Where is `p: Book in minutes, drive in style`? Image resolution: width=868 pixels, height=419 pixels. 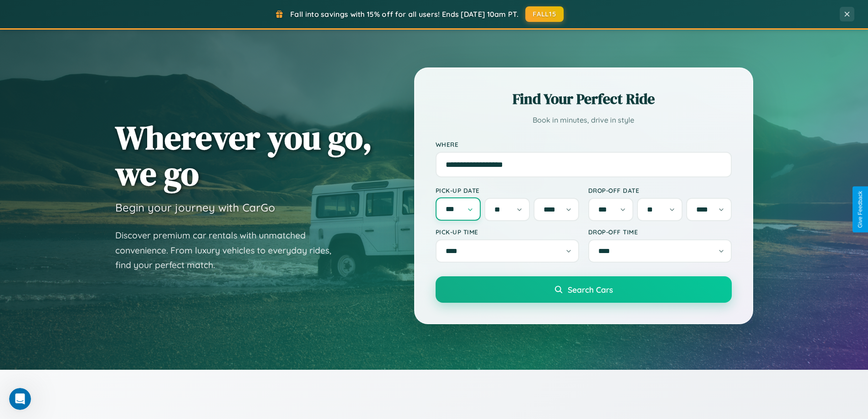 p: Book in minutes, drive in style is located at coordinates (584, 120).